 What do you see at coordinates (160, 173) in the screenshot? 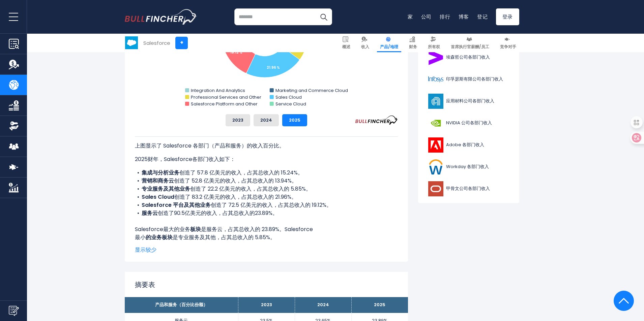
I see `font: 集成与分析业务` at bounding box center [160, 173].